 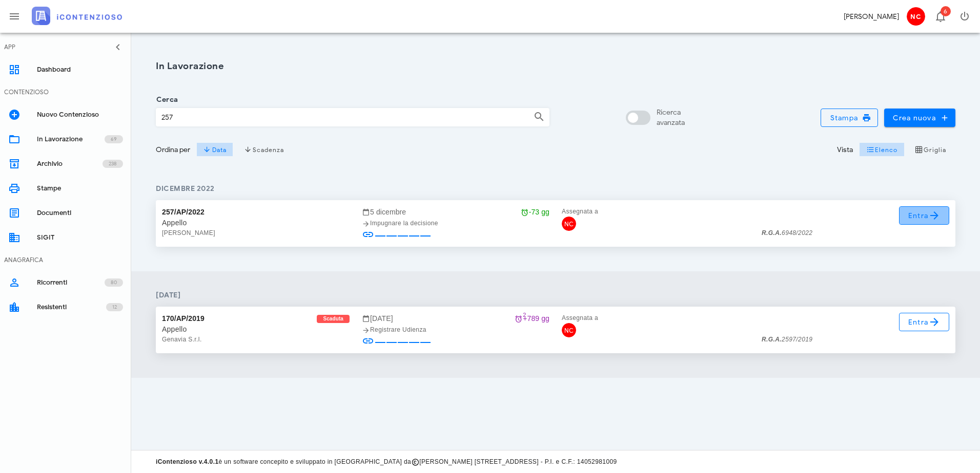 What do you see at coordinates (535, 211) in the screenshot?
I see `div: -73 gg` at bounding box center [535, 211].